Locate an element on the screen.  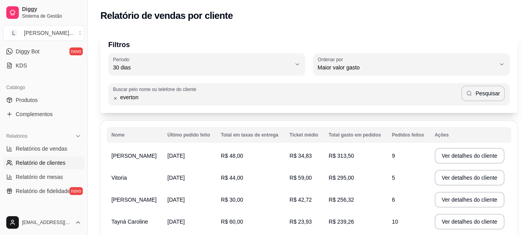
span: L is located at coordinates (14, 33).